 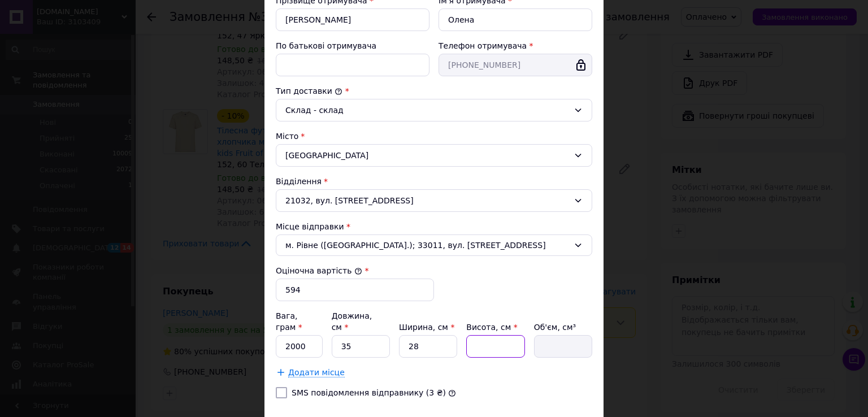 I want to click on div: Місто, so click(x=434, y=136).